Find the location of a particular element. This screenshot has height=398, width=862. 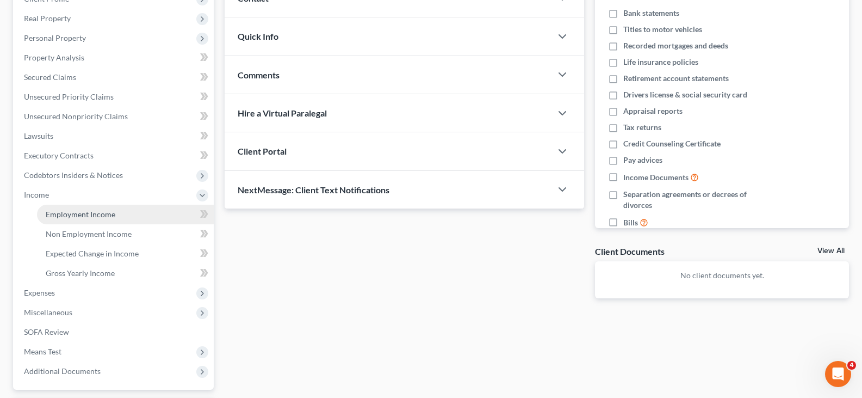

span: SOFA Review is located at coordinates (46, 331).